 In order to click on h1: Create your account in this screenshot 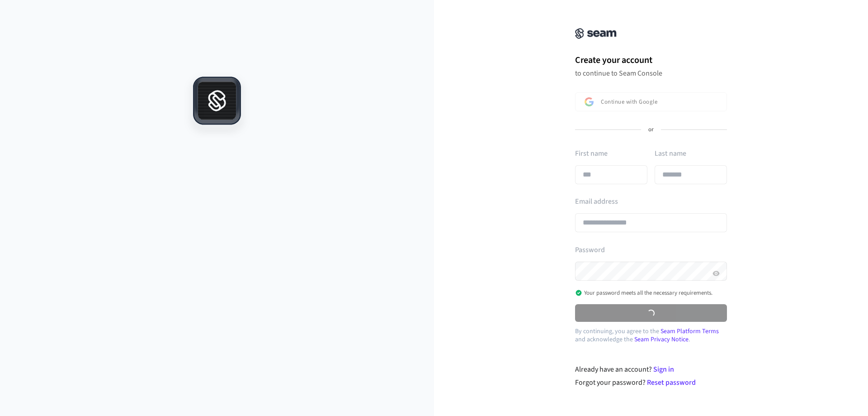, I will do `click(651, 60)`.